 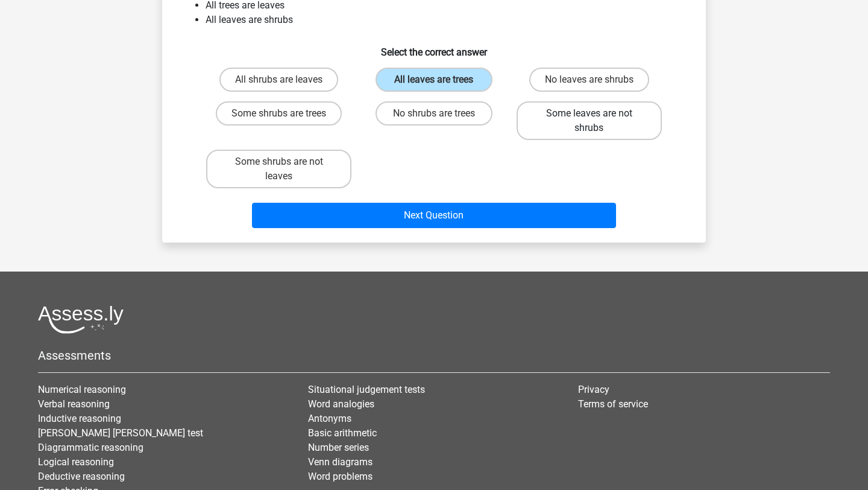 I want to click on a: Situational judgement tests, so click(x=367, y=389).